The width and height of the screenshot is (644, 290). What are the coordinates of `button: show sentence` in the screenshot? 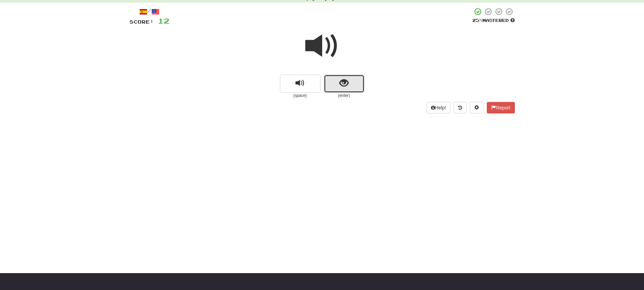 It's located at (344, 84).